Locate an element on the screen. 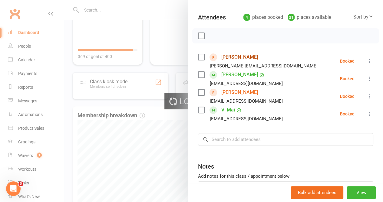 The image size is (383, 202). div: Add notes for this class / appointment below is located at coordinates (286, 176).